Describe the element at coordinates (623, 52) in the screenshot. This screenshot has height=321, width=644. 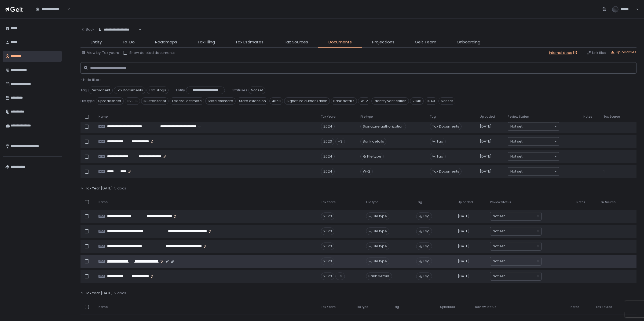
I see `button: Upload files` at that location.